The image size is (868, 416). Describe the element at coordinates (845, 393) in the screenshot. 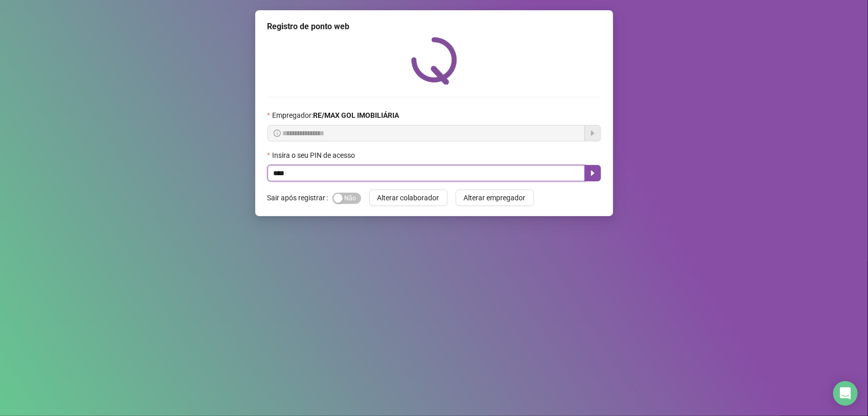

I see `div: Open Intercom Messenger` at that location.